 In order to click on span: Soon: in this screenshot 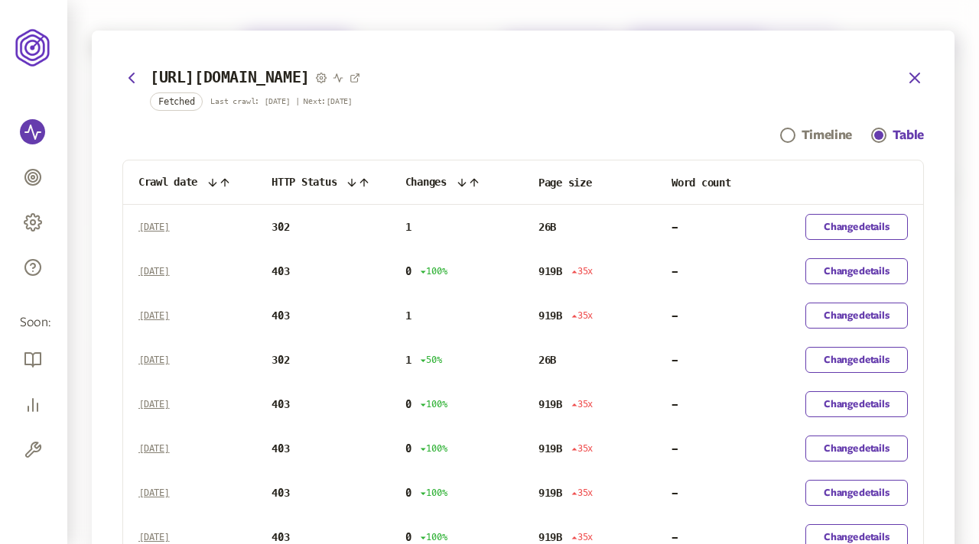, I will do `click(34, 323)`.